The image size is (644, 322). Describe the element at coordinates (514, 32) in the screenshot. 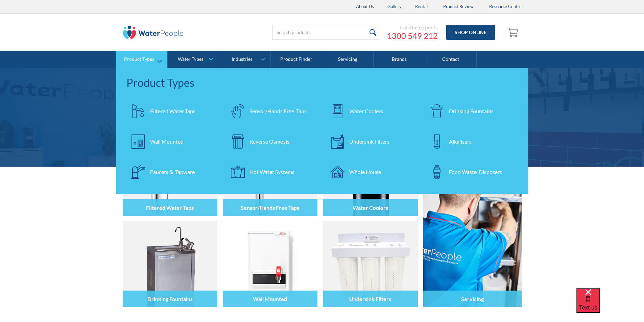

I see `img: shopping cart` at that location.